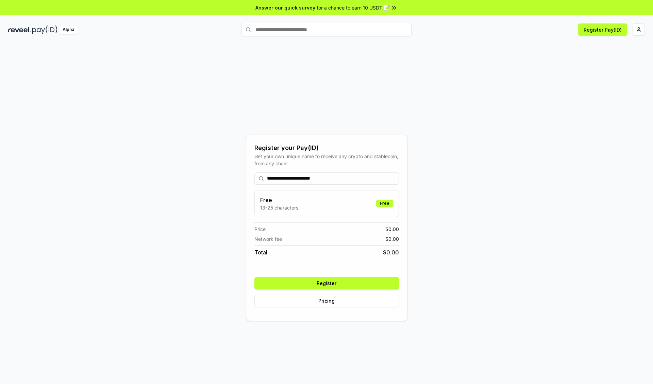  What do you see at coordinates (279, 208) in the screenshot?
I see `p: 13-25 characters` at bounding box center [279, 208].